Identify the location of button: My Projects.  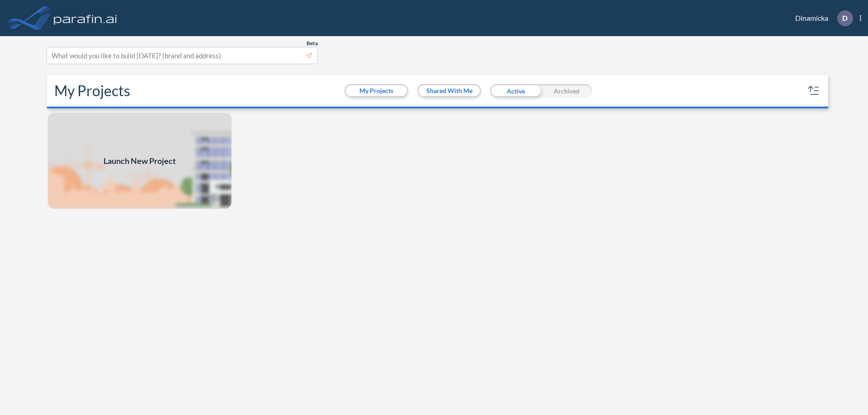
(376, 91).